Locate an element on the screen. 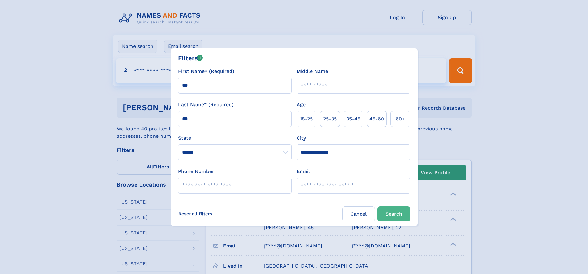 Image resolution: width=588 pixels, height=274 pixels. span: 60+ is located at coordinates (400, 119).